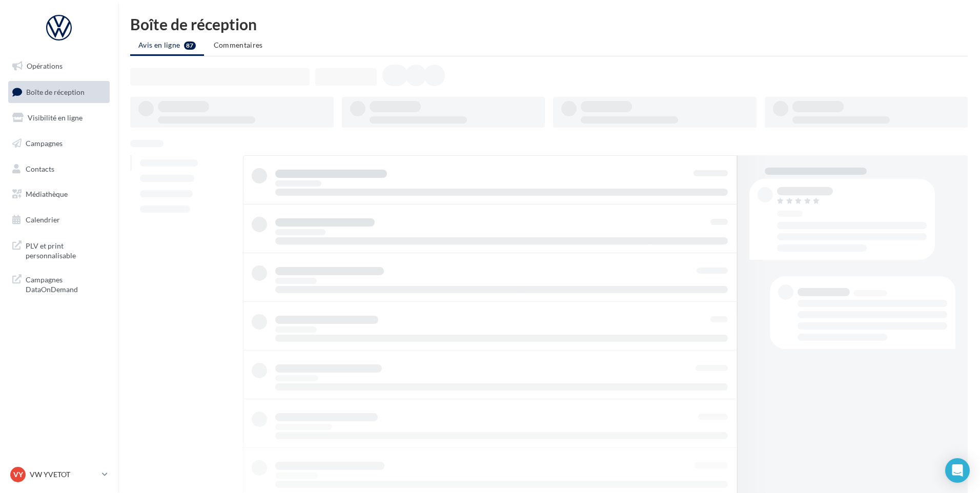 Image resolution: width=980 pixels, height=493 pixels. I want to click on span: Opérations, so click(45, 66).